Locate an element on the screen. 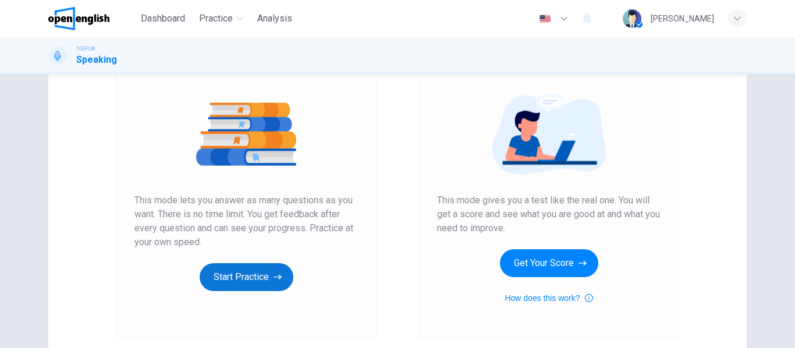 This screenshot has width=795, height=348. span: Dashboard is located at coordinates (163, 19).